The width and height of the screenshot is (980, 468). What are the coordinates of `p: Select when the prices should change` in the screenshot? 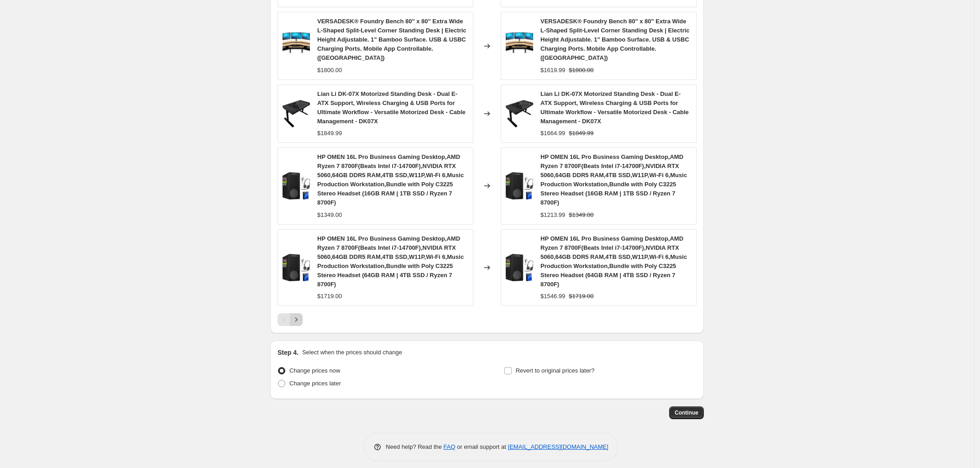 It's located at (352, 353).